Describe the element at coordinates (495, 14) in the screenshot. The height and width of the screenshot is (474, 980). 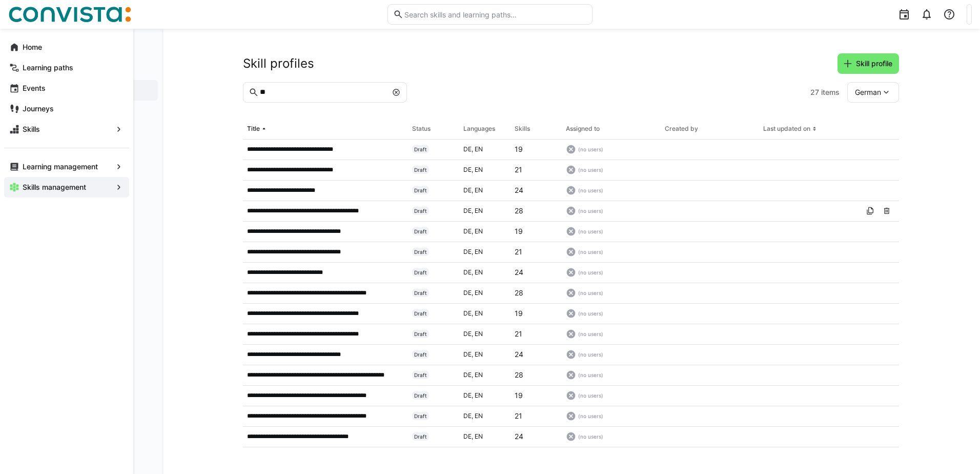
I see `input: Search skills and learning paths…` at that location.